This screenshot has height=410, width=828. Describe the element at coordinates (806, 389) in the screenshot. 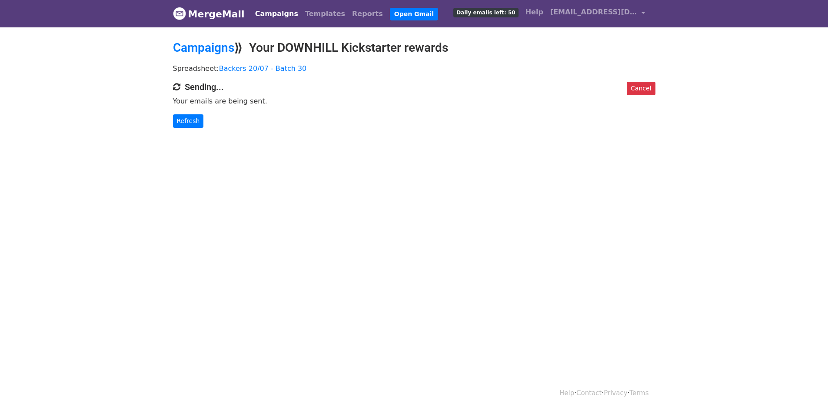

I see `div: Chat Widget` at that location.